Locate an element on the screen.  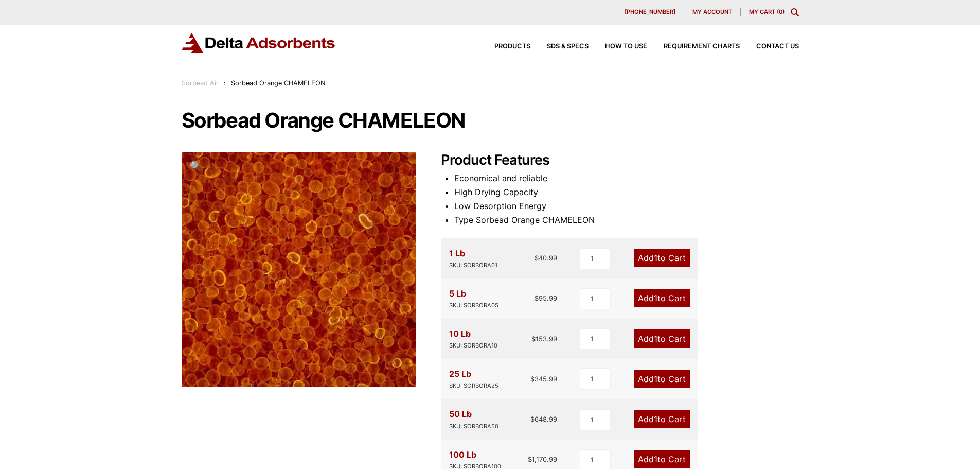
span: 0 is located at coordinates (781, 12).